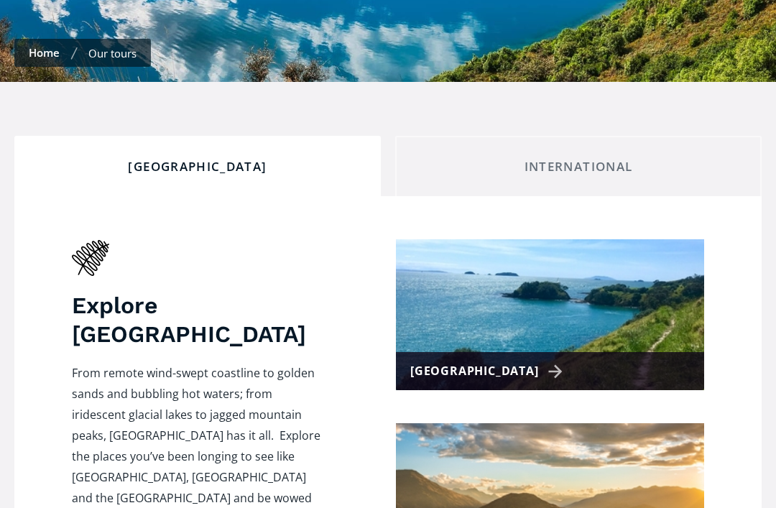 This screenshot has height=508, width=776. I want to click on div: Our tours, so click(112, 53).